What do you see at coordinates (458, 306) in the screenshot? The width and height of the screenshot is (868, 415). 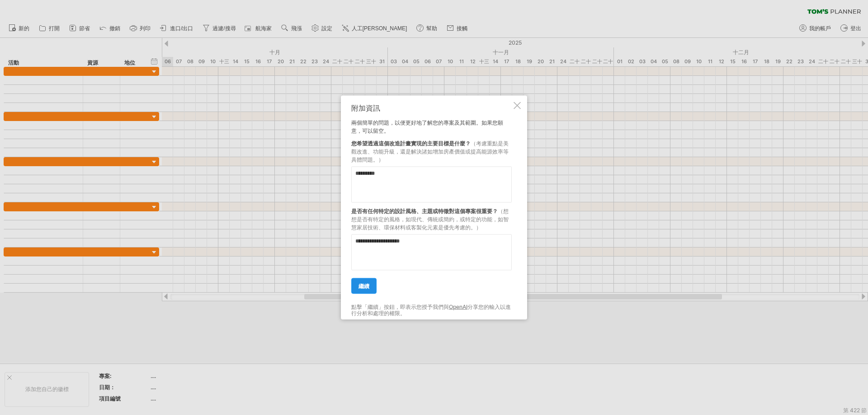 I see `font: OpenAI` at bounding box center [458, 306].